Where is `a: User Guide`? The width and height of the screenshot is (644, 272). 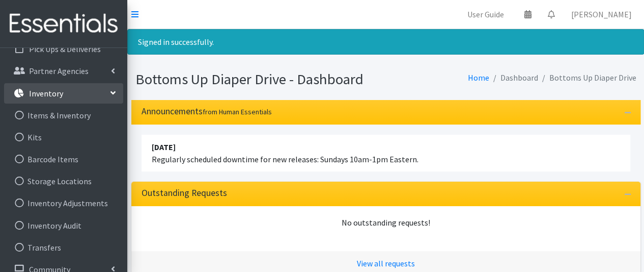
a: User Guide is located at coordinates (486, 14).